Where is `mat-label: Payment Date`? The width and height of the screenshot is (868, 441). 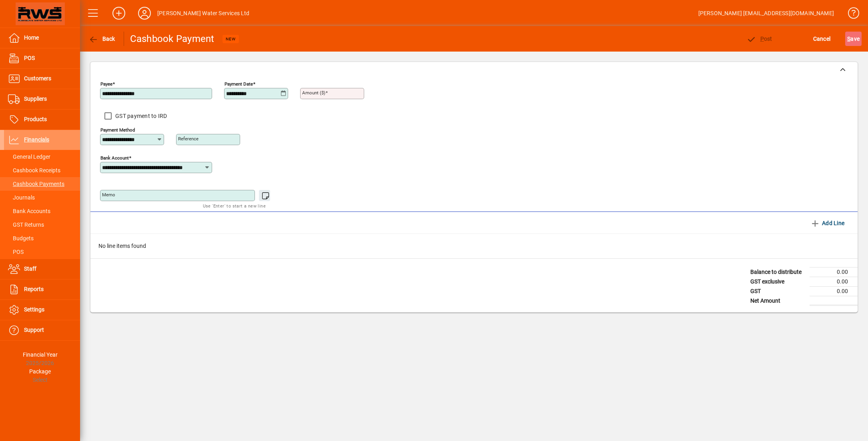
mat-label: Payment Date is located at coordinates (238, 84).